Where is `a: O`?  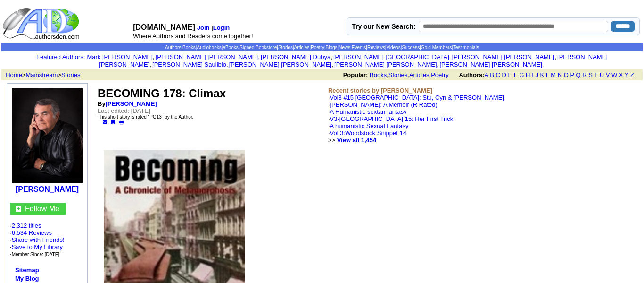
a: O is located at coordinates (567, 74).